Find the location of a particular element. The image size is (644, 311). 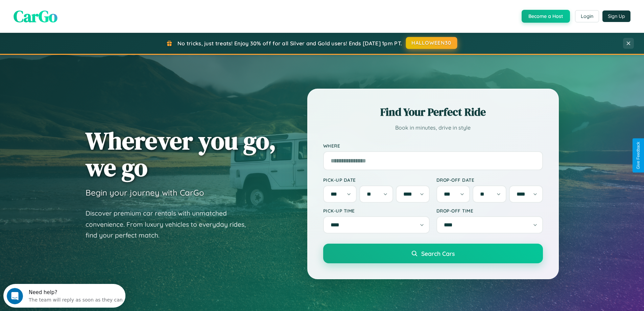

div: Give Feedback is located at coordinates (638, 156).